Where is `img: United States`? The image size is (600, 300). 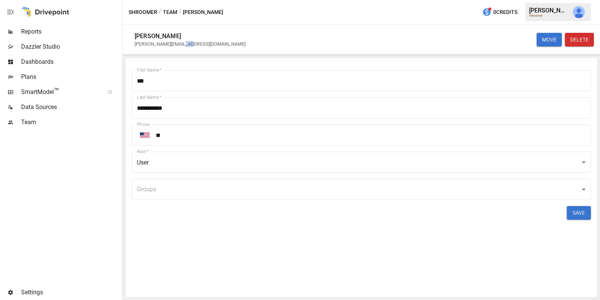
img: United States is located at coordinates (145, 135).